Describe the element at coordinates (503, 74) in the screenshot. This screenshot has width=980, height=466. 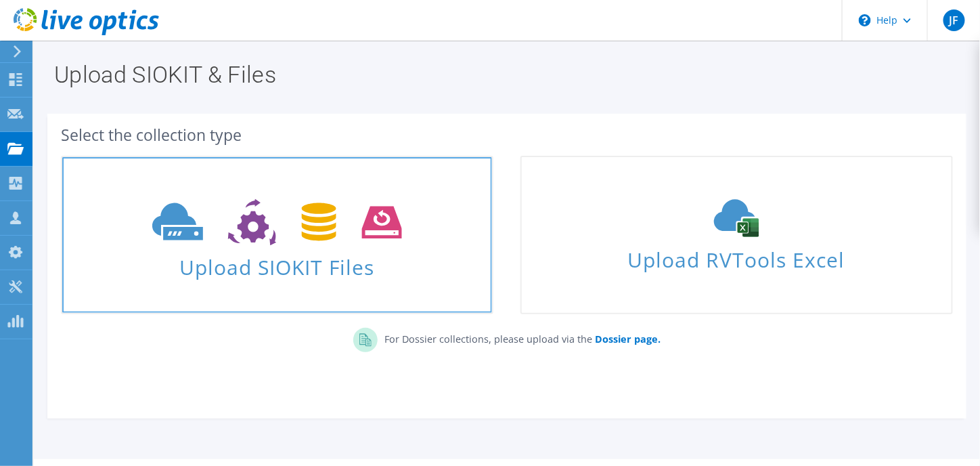
I see `h1: Upload SIOKIT & Files` at that location.